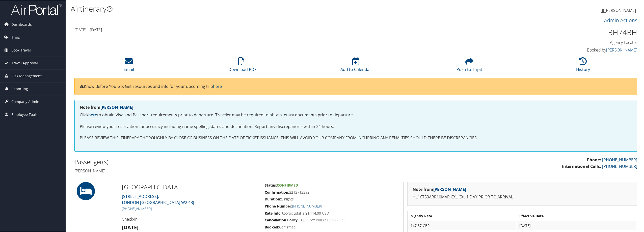  What do you see at coordinates (577, 216) in the screenshot?
I see `th: Effective Date` at bounding box center [577, 216].